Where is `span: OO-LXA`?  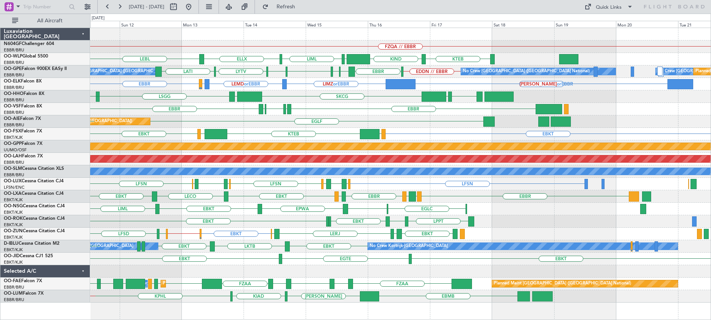 span: OO-LXA is located at coordinates (12, 194).